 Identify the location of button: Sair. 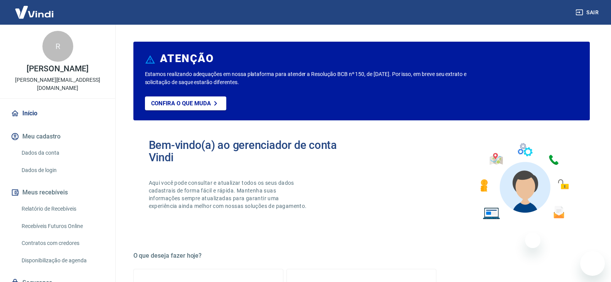
(588, 12).